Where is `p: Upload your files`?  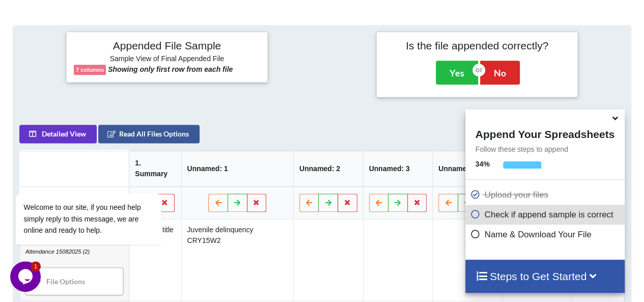
p: Upload your files is located at coordinates (547, 194).